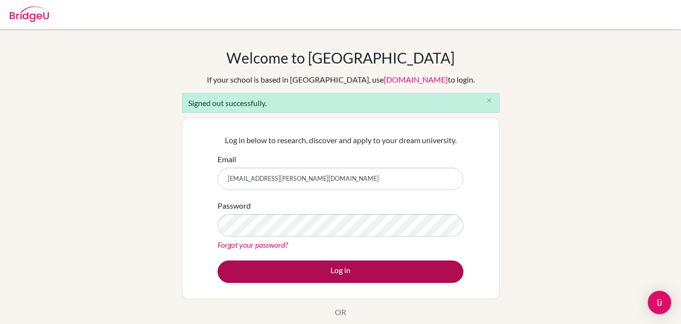 Image resolution: width=681 pixels, height=324 pixels. I want to click on label: Password, so click(234, 206).